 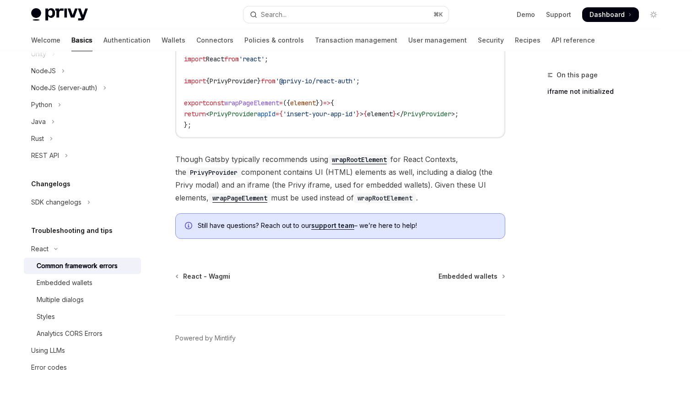 I want to click on a: Policies & controls, so click(x=274, y=40).